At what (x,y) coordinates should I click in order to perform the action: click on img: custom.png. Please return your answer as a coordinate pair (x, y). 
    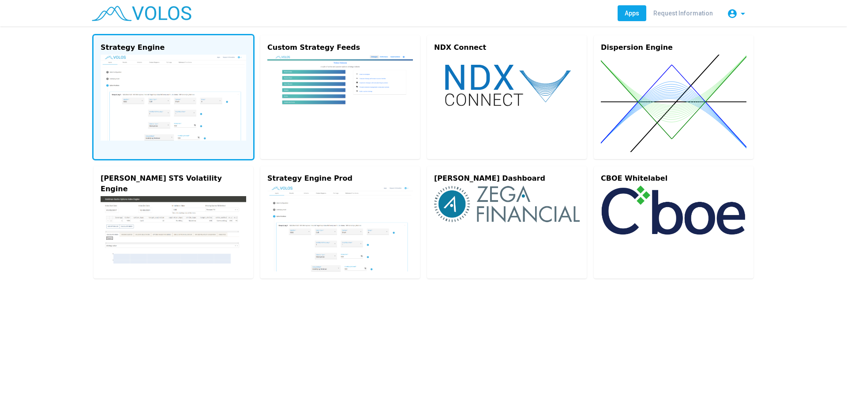
    Looking at the image, I should click on (340, 89).